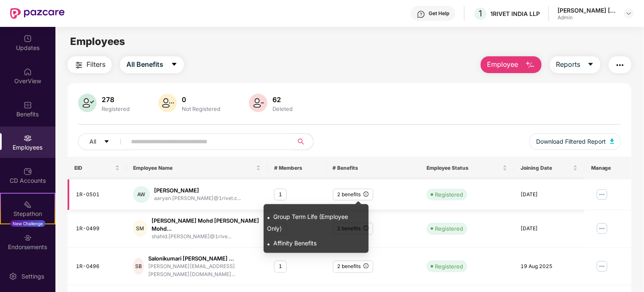 Image resolution: width=644 pixels, height=292 pixels. I want to click on div: Get Help, so click(438, 13).